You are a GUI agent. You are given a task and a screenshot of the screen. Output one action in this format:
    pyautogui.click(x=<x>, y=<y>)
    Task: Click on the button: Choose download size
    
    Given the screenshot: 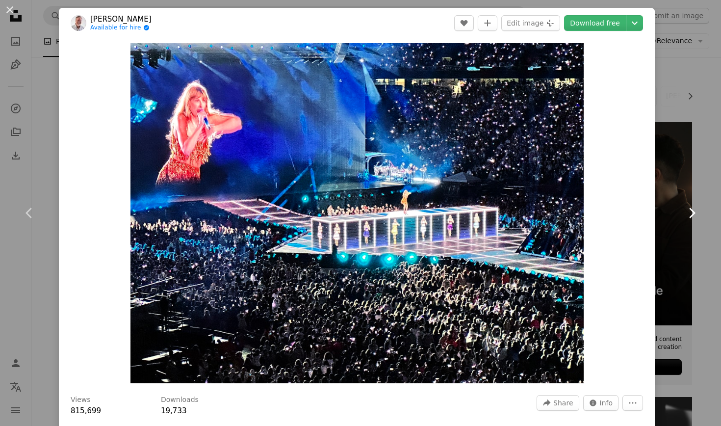 What is the action you would take?
    pyautogui.click(x=634, y=23)
    